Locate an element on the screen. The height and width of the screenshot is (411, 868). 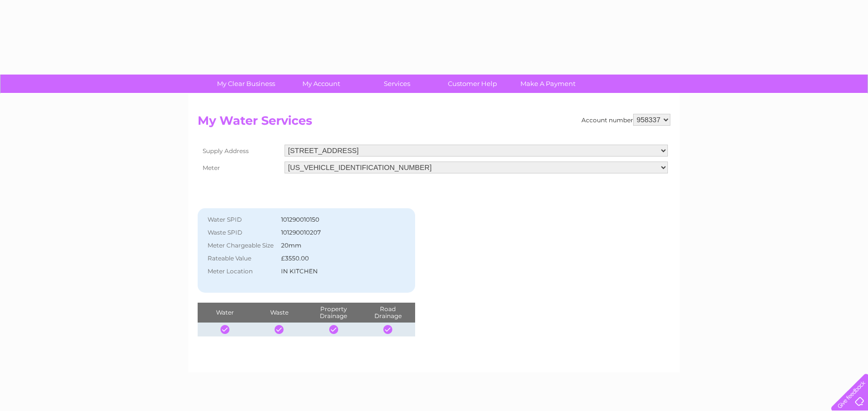
td: 101290010150 is located at coordinates (336, 219).